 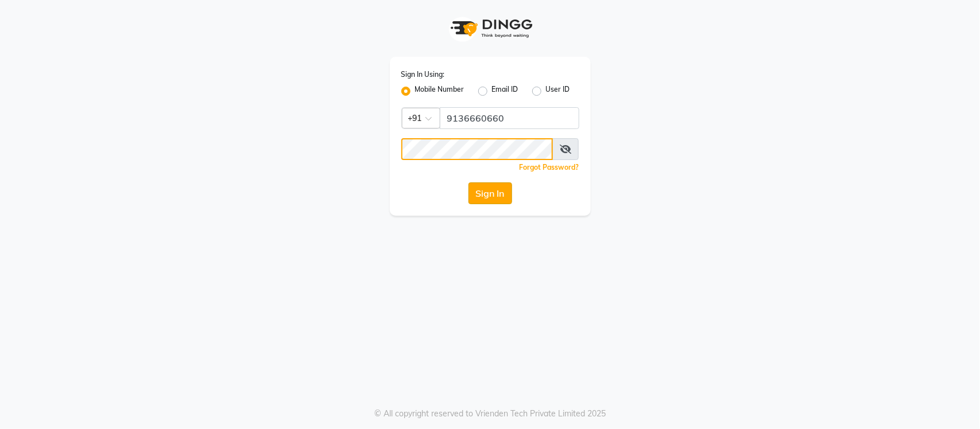 I want to click on label: Email ID, so click(x=505, y=91).